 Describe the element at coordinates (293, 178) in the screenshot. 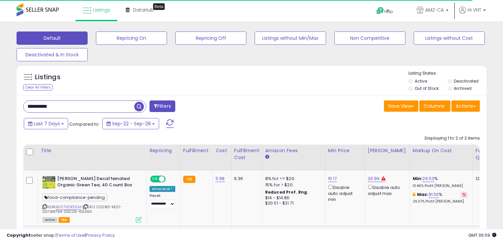

I see `div: 8% for <= $20` at that location.